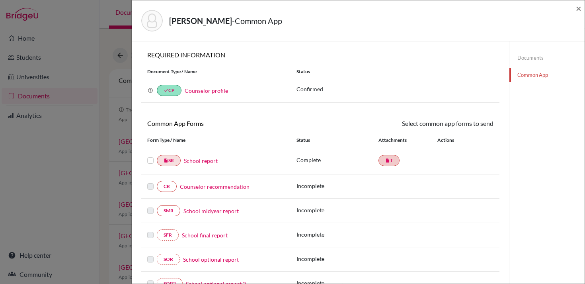  What do you see at coordinates (257, 21) in the screenshot?
I see `span: - Common App` at bounding box center [257, 21].